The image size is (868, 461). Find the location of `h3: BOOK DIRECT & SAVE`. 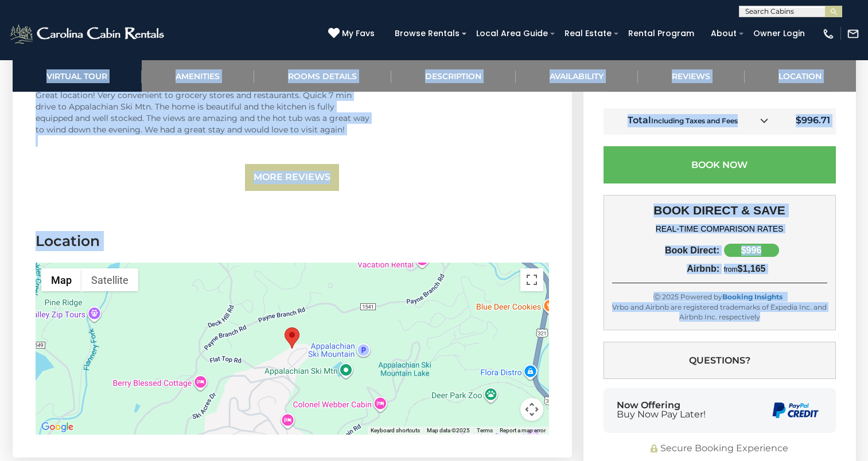

h3: BOOK DIRECT & SAVE is located at coordinates (719, 210).